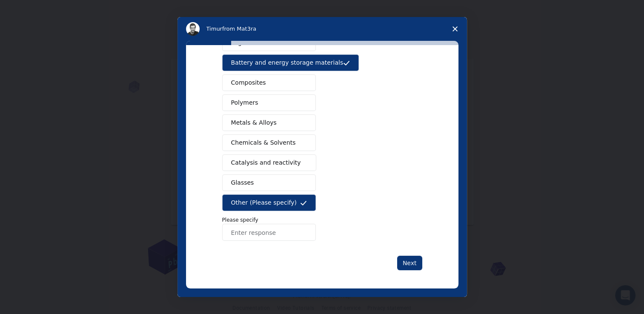 This screenshot has width=644, height=314. I want to click on span: Catalysis and reactivity, so click(266, 162).